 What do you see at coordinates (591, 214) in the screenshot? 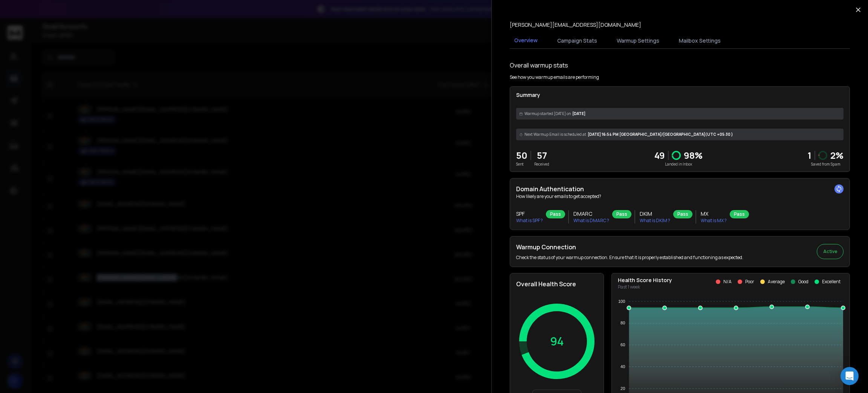
I see `h3: DMARC` at bounding box center [591, 214].